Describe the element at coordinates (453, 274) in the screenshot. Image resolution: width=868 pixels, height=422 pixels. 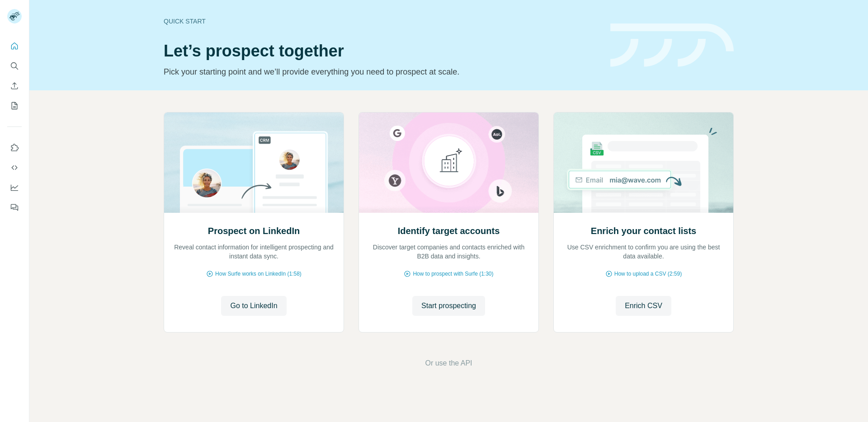
I see `span: How to prospect with Surfe (1:30)` at that location.